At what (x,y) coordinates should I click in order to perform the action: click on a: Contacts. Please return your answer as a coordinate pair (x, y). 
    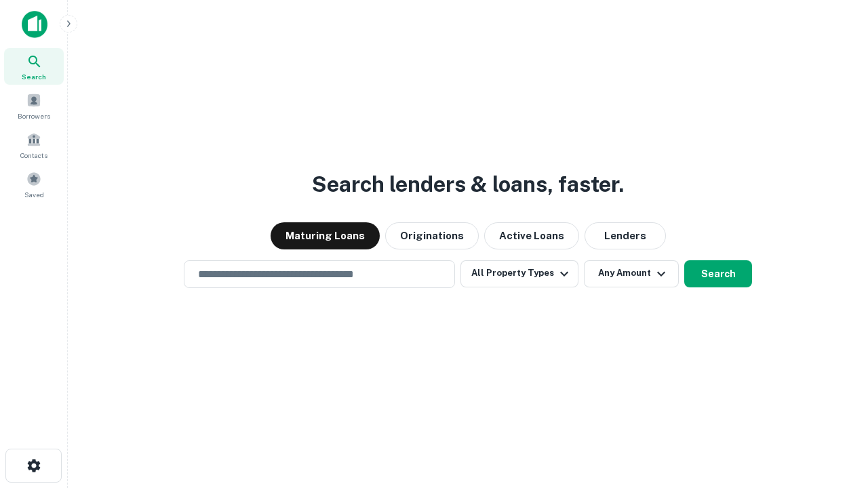
    Looking at the image, I should click on (34, 145).